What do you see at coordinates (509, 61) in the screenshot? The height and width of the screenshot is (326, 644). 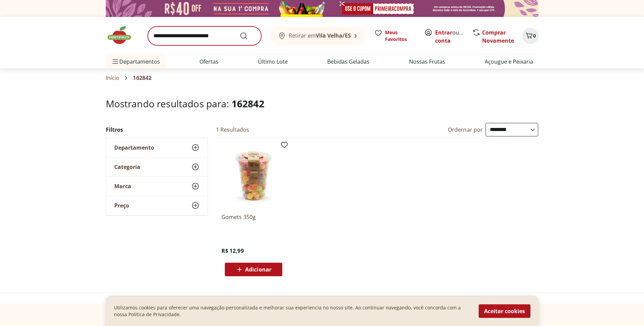 I see `a: Açougue e Peixaria` at bounding box center [509, 61].